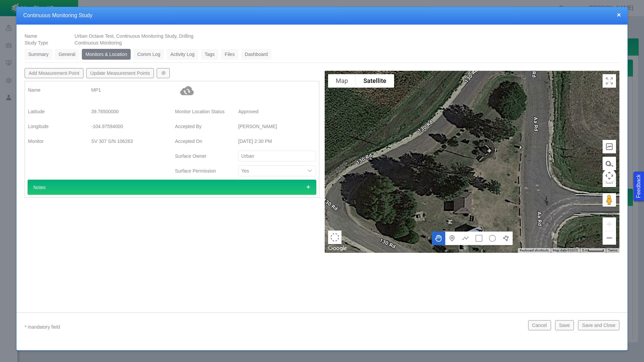 Image resolution: width=644 pixels, height=362 pixels. I want to click on span: Urban Octave Test, Continuous Monitoring Study, Drilling, so click(134, 36).